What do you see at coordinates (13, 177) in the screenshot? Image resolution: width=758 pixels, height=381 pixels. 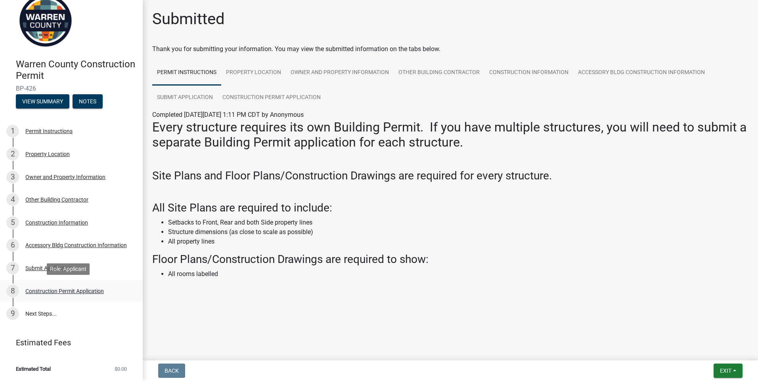 I see `div: 3` at bounding box center [13, 177].